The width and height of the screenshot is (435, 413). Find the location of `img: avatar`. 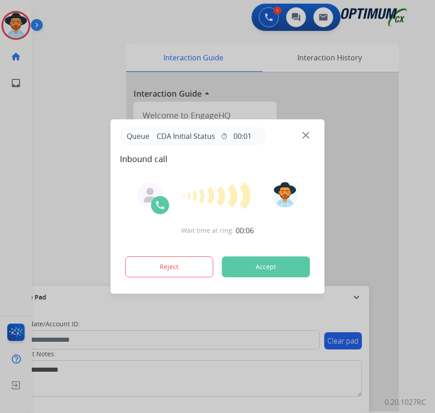

img: avatar is located at coordinates (284, 195).